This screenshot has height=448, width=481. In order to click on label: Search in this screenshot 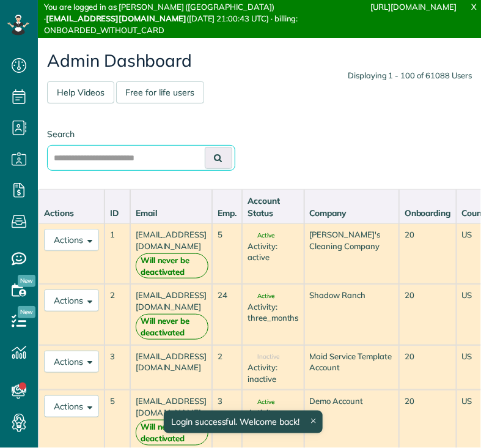, I will do `click(141, 134)`.